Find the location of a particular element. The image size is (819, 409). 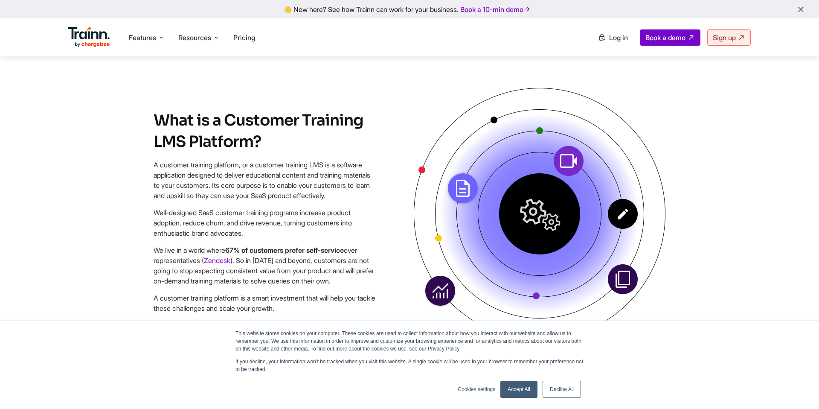

span: Pricing is located at coordinates (244, 38).